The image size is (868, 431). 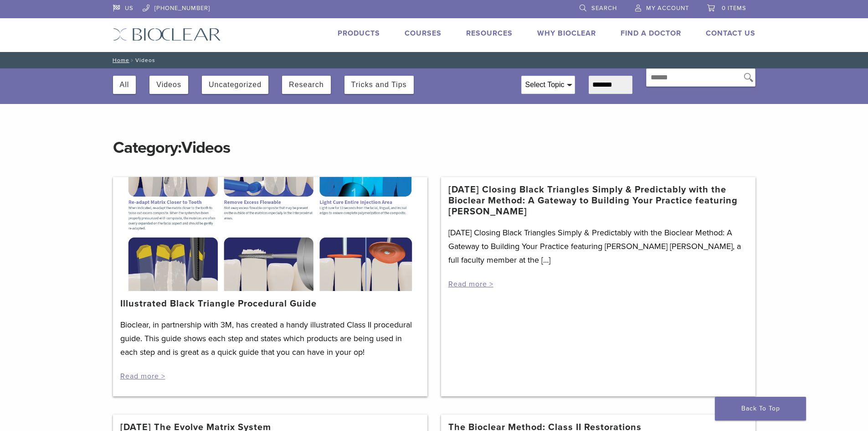 I want to click on a: Products, so click(x=358, y=33).